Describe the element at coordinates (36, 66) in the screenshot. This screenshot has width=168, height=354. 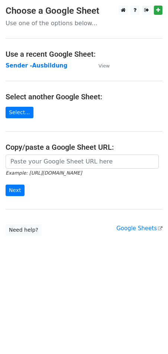
I see `a: Sender -Ausbildung` at that location.